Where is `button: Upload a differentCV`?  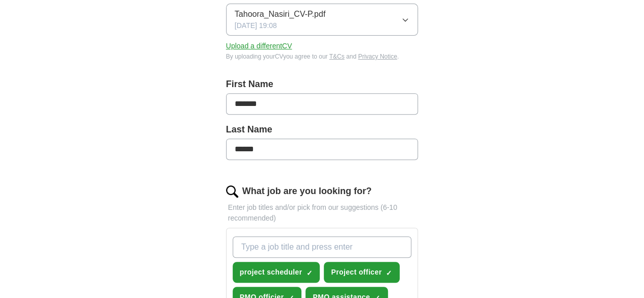 button: Upload a differentCV is located at coordinates (259, 46).